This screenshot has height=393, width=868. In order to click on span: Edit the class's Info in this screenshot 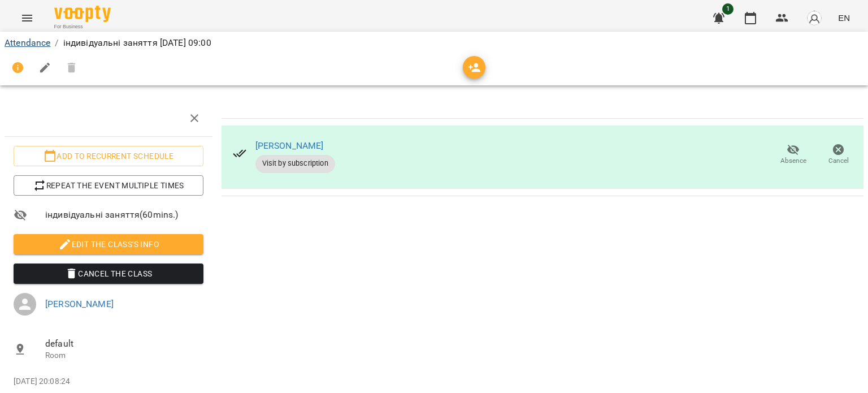, I will do `click(109, 244)`.